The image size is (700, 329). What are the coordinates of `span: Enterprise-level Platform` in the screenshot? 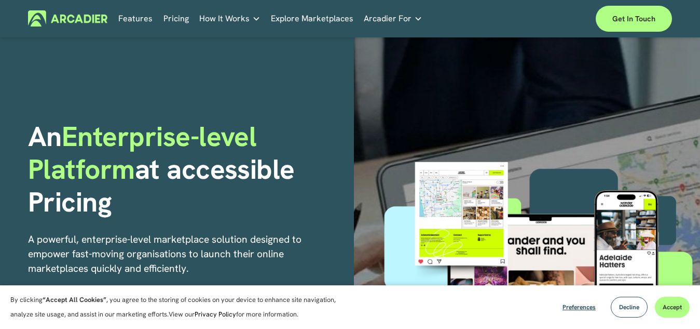 It's located at (146, 153).